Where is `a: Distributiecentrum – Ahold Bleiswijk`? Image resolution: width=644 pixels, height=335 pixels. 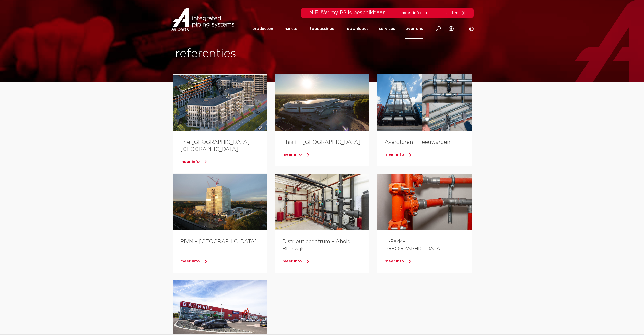 a: Distributiecentrum – Ahold Bleiswijk is located at coordinates (316, 246).